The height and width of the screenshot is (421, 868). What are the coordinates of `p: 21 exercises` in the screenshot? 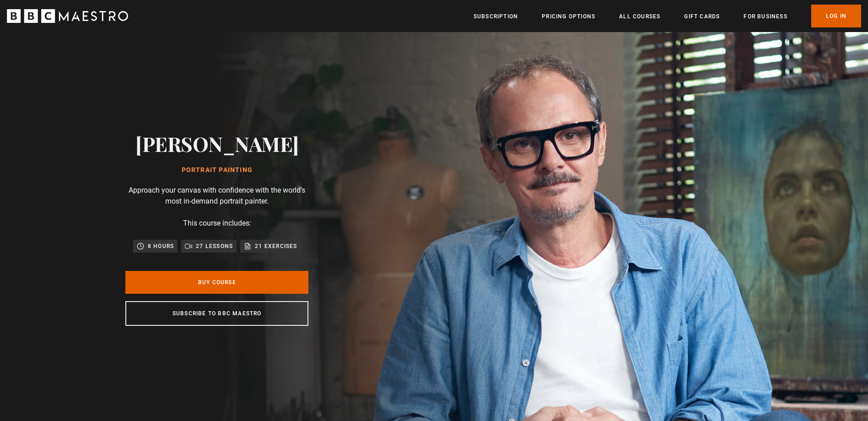 It's located at (276, 246).